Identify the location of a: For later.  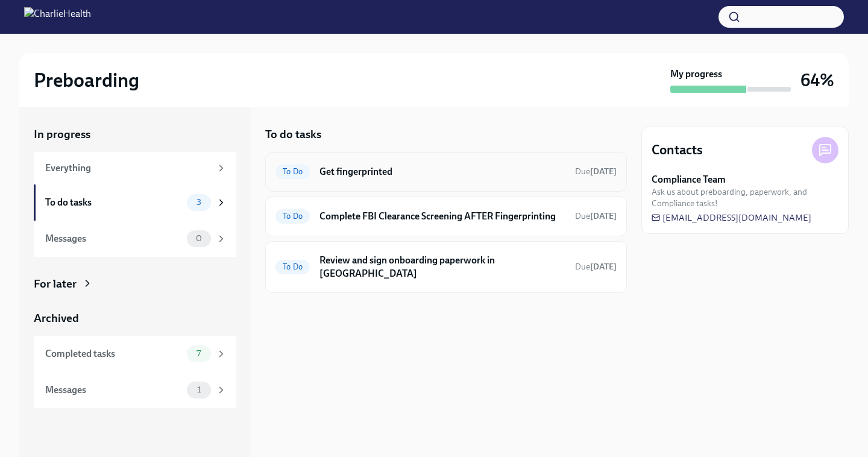
(135, 284).